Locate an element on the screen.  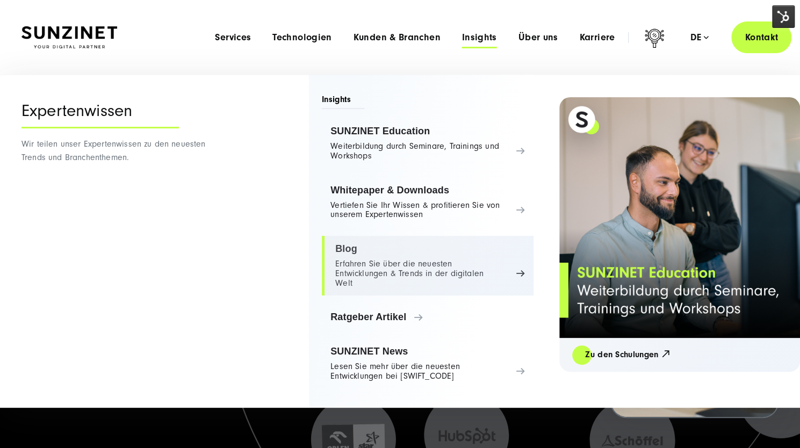
a: SUNZINET Education Weiterbildung durch Seminare, Trainings und Workshops is located at coordinates (428, 143).